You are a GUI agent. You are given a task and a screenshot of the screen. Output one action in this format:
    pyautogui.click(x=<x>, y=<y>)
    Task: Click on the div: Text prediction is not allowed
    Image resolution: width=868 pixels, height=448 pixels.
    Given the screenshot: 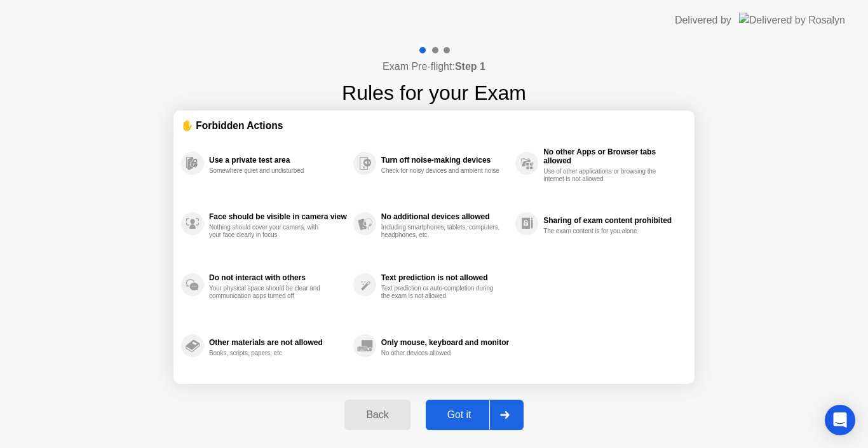 What is the action you would take?
    pyautogui.click(x=445, y=278)
    